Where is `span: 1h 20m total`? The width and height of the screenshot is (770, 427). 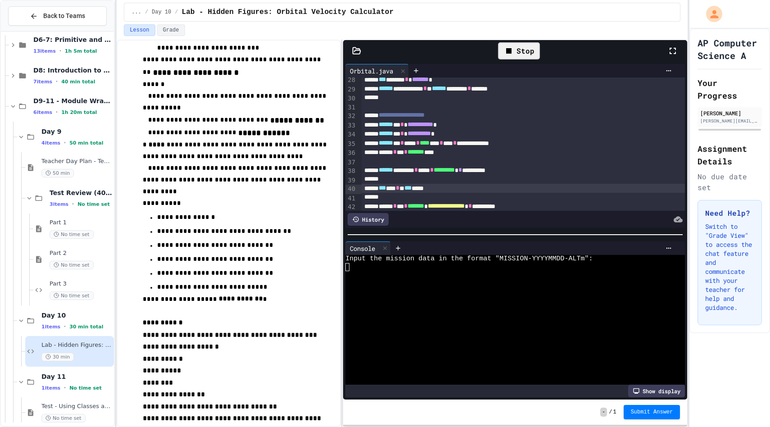 span: 1h 20m total is located at coordinates (79, 112).